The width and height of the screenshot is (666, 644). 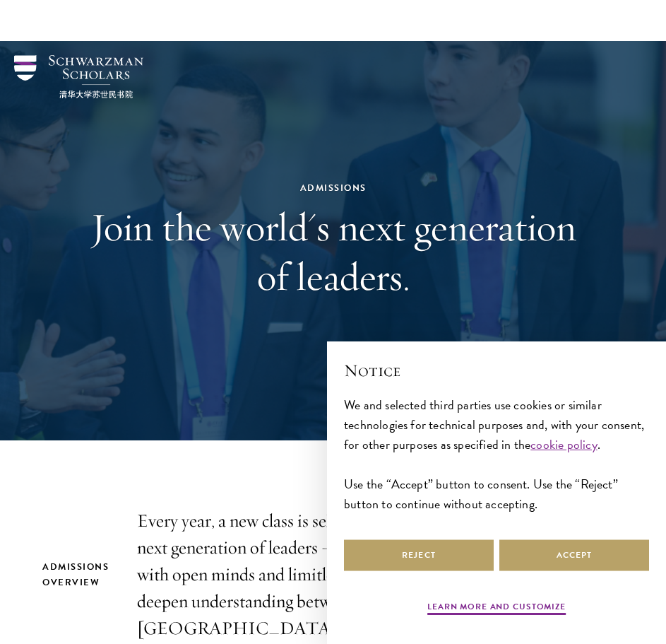 I want to click on p: Every year, a new class is selected to represent the world’s next generation of leaders — high-ca..., so click(x=338, y=575).